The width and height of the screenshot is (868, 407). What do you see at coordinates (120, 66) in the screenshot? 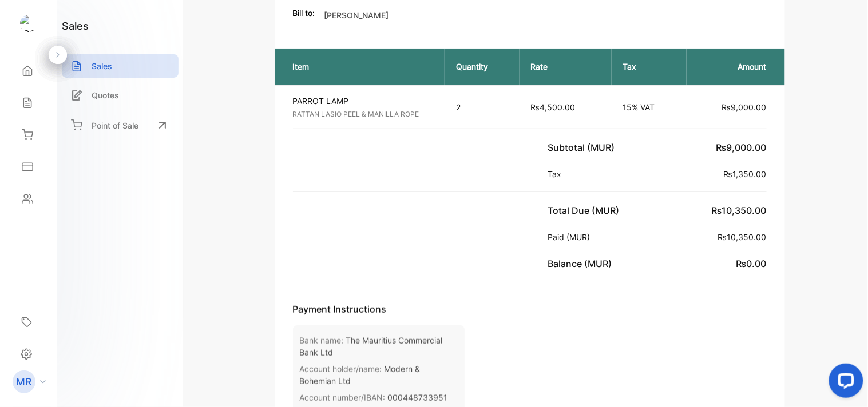
I see `a: Sales` at bounding box center [120, 66].